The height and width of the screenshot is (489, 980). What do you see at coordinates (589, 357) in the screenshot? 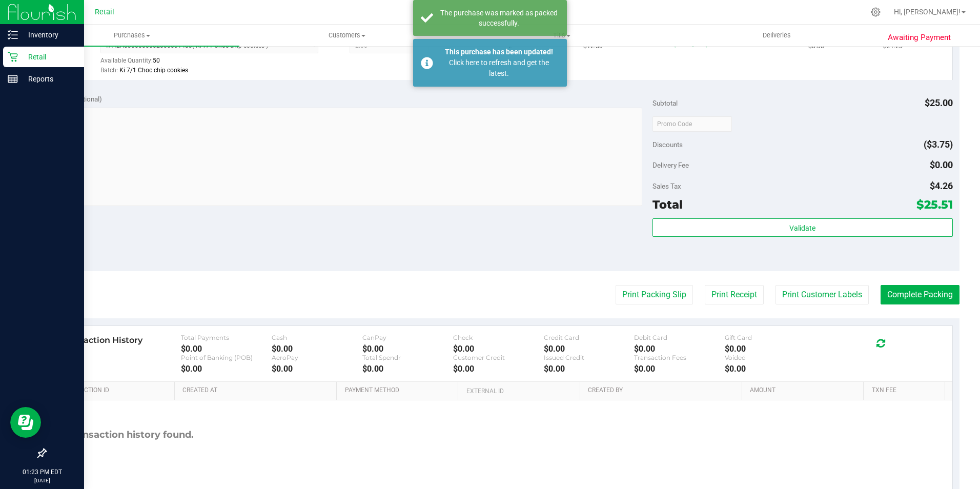
I see `div: Issued Credit` at bounding box center [589, 357].